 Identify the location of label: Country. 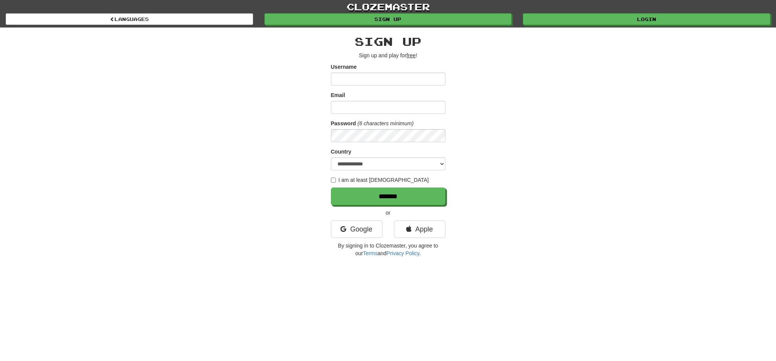
(341, 152).